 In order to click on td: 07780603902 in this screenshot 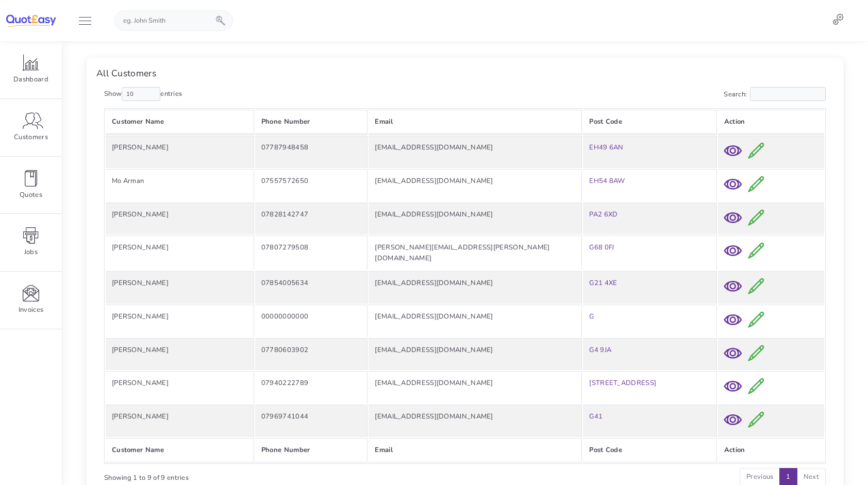, I will do `click(311, 354)`.